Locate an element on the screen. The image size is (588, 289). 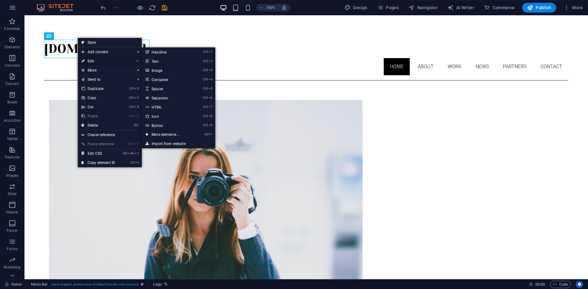
p: Columns is located at coordinates (12, 65).